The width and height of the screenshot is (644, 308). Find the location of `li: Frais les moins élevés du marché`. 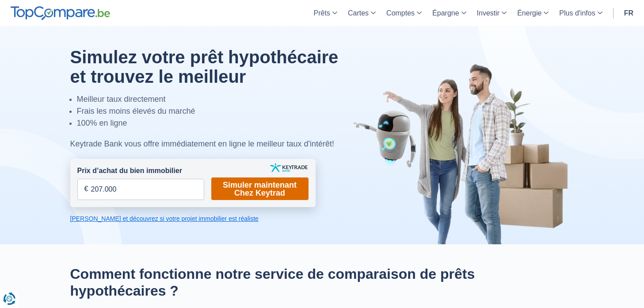

li: Frais les moins élevés du marché is located at coordinates (218, 111).